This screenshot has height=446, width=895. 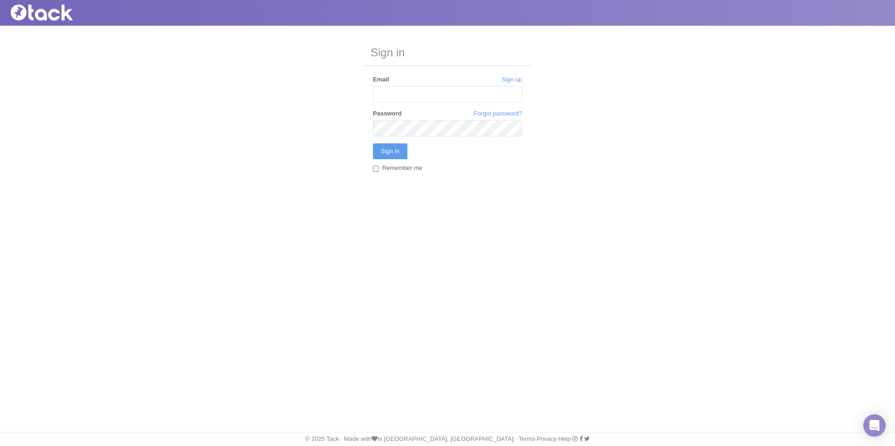 I want to click on input: Remember me, so click(x=376, y=169).